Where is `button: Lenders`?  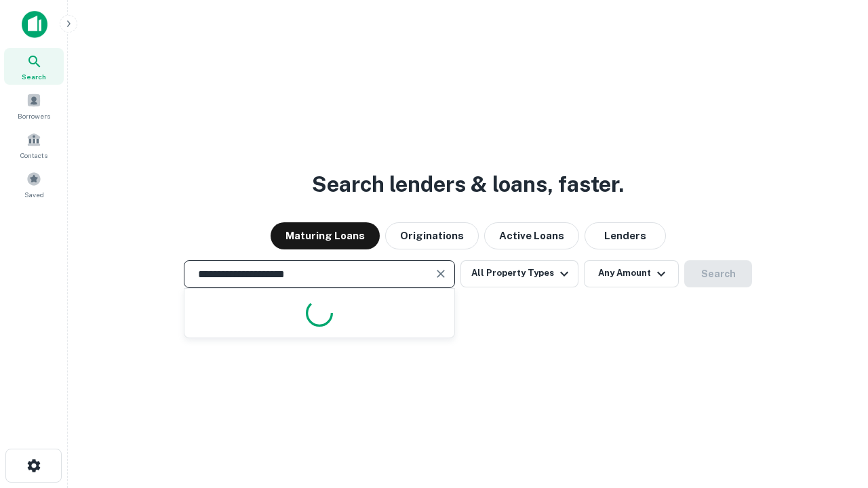
button: Lenders is located at coordinates (625, 236).